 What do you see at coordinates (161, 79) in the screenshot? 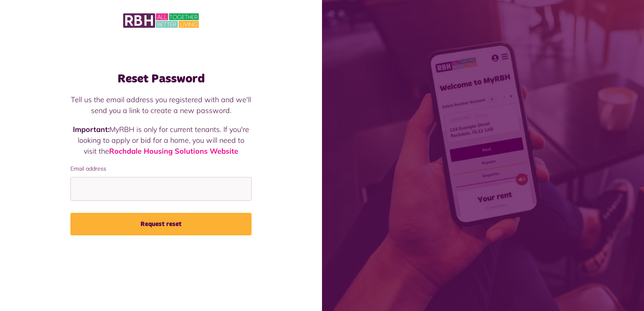
I see `h1: Reset Password` at bounding box center [161, 79].